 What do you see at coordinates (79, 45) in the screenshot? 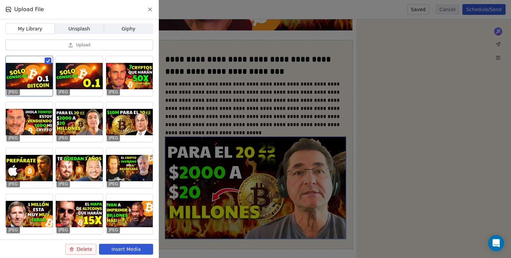
I see `button: Upload` at bounding box center [79, 45].